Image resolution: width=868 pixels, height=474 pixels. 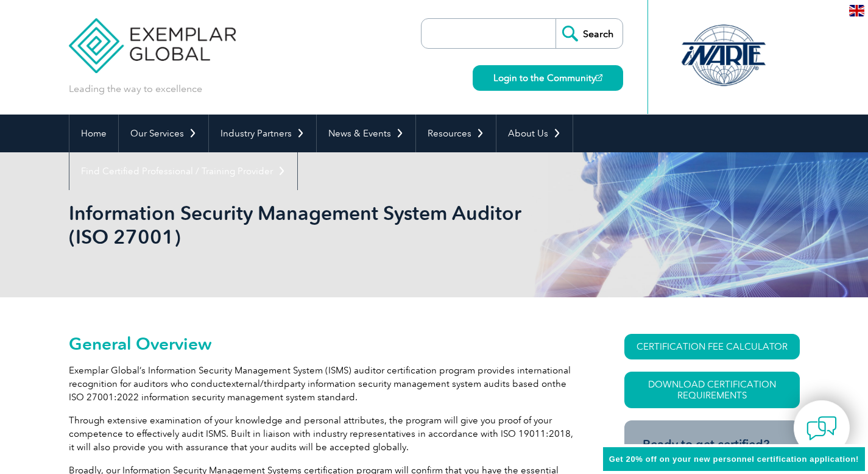 I want to click on a: Find Certified Professional / Training Provider, so click(x=183, y=171).